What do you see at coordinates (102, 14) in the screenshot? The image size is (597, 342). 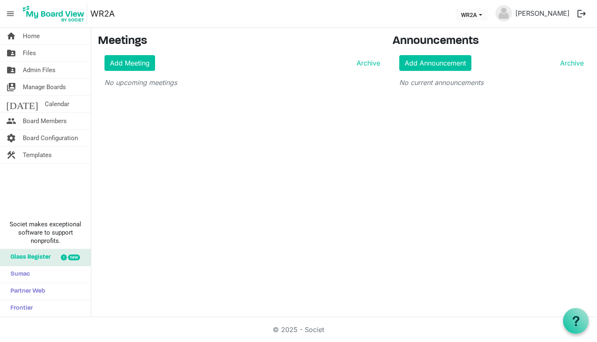 I see `a: WR2A` at bounding box center [102, 14].